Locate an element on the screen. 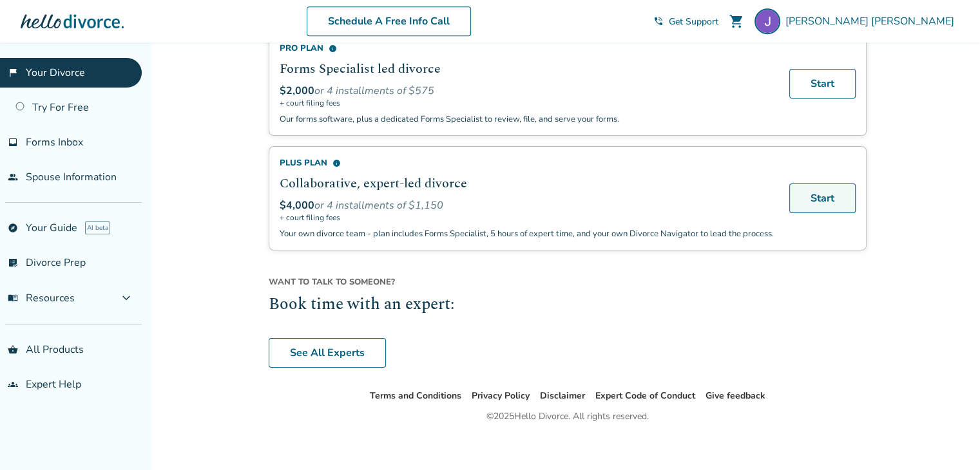 This screenshot has width=980, height=470. span: Resources is located at coordinates (42, 298).